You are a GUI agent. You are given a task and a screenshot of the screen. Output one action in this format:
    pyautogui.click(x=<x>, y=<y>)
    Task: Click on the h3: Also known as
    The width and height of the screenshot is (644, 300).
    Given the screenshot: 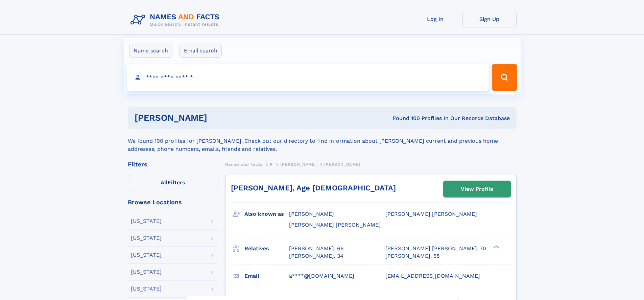 What is the action you would take?
    pyautogui.click(x=267, y=214)
    